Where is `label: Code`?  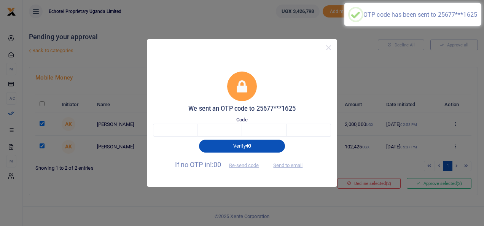
label: Code is located at coordinates (242, 120).